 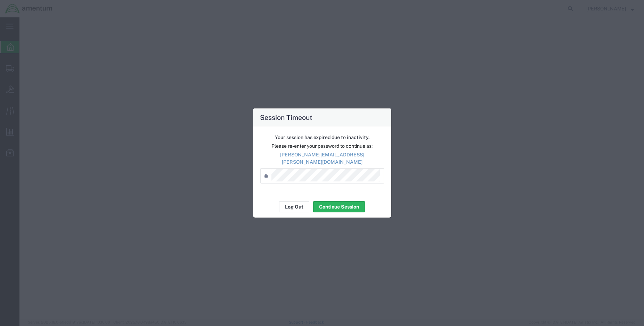 What do you see at coordinates (322, 137) in the screenshot?
I see `p: Your session has expired due to inactivity.` at bounding box center [322, 137].